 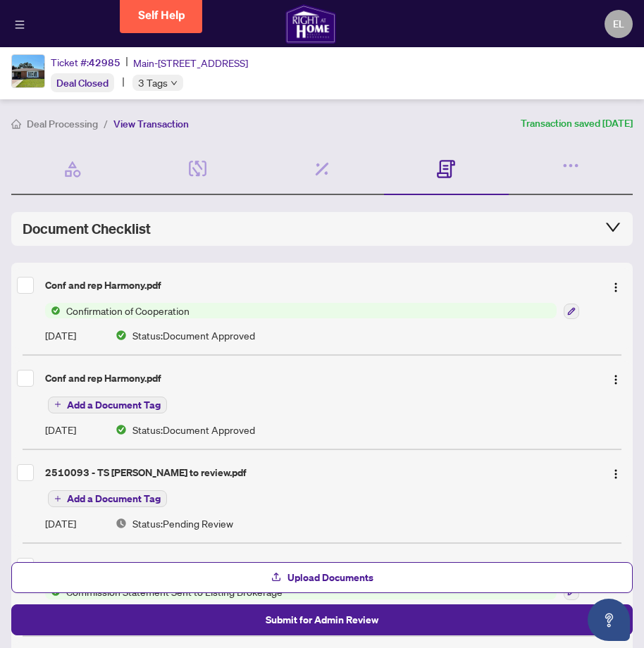 I want to click on span: 42985, so click(x=104, y=62).